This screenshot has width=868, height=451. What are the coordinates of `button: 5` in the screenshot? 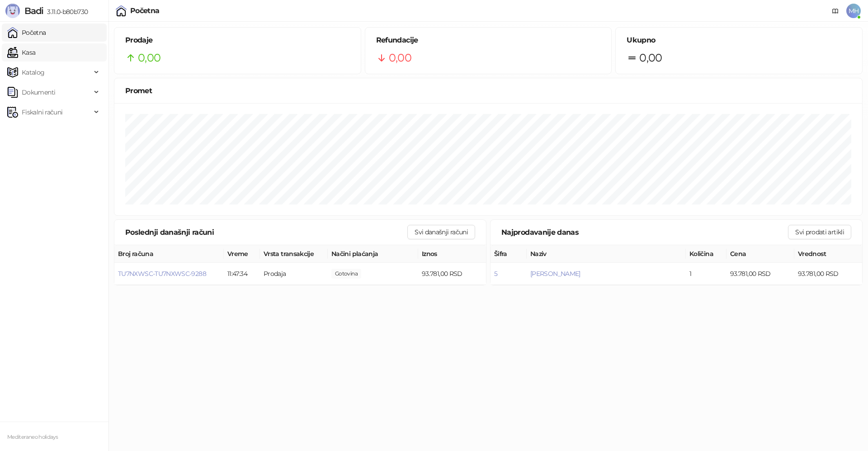 It's located at (495, 274).